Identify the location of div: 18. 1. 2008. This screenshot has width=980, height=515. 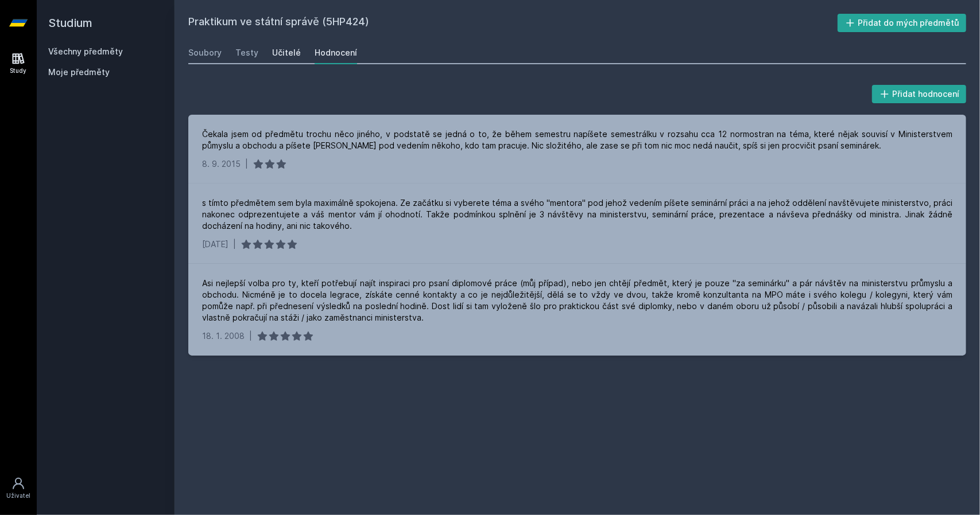
(224, 336).